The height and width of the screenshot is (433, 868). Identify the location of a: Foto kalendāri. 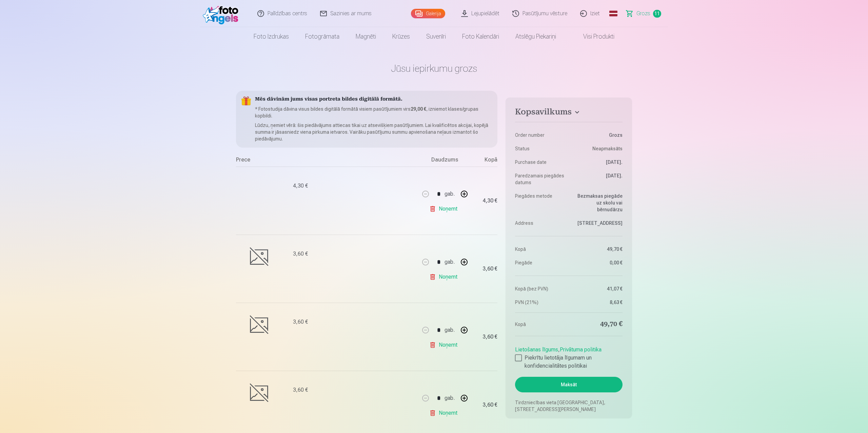
(480, 37).